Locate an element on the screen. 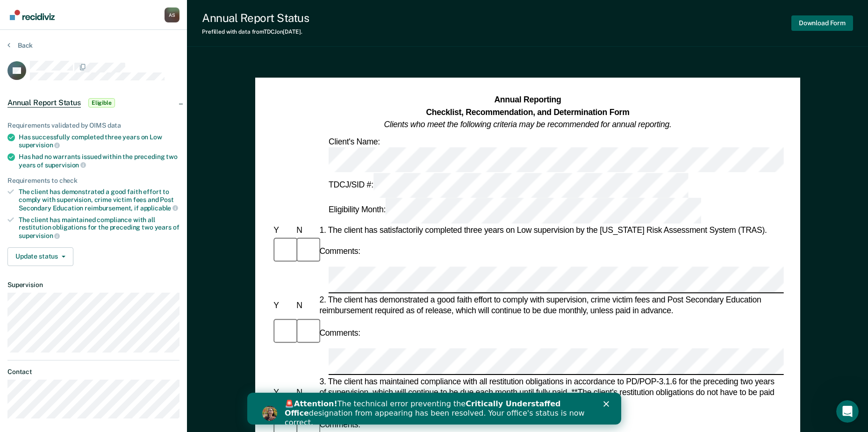  button: Back is located at coordinates (20, 45).